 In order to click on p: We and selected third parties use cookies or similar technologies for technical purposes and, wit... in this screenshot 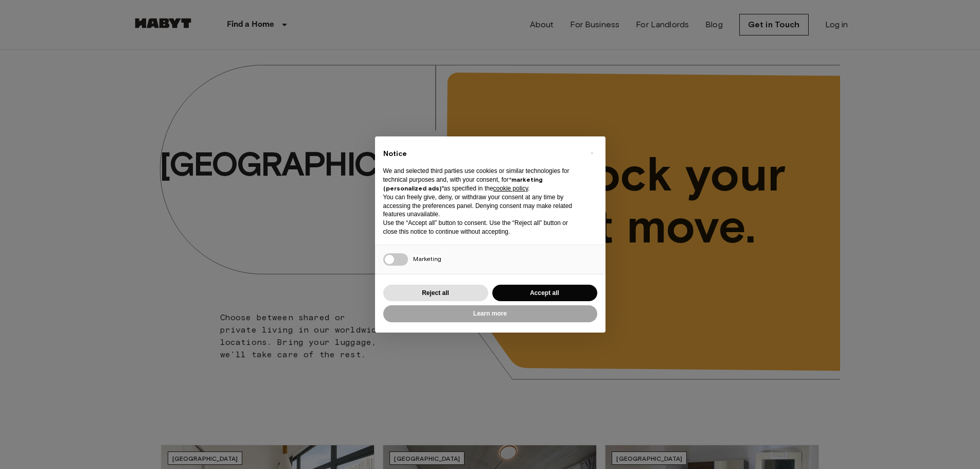, I will do `click(482, 179)`.